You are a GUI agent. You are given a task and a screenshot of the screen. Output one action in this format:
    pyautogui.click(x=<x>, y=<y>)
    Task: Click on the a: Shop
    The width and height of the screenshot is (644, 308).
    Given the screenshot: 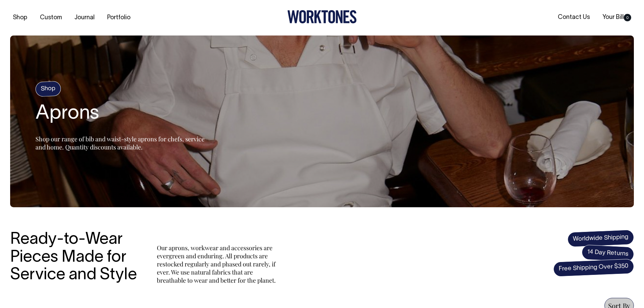 What is the action you would take?
    pyautogui.click(x=20, y=18)
    